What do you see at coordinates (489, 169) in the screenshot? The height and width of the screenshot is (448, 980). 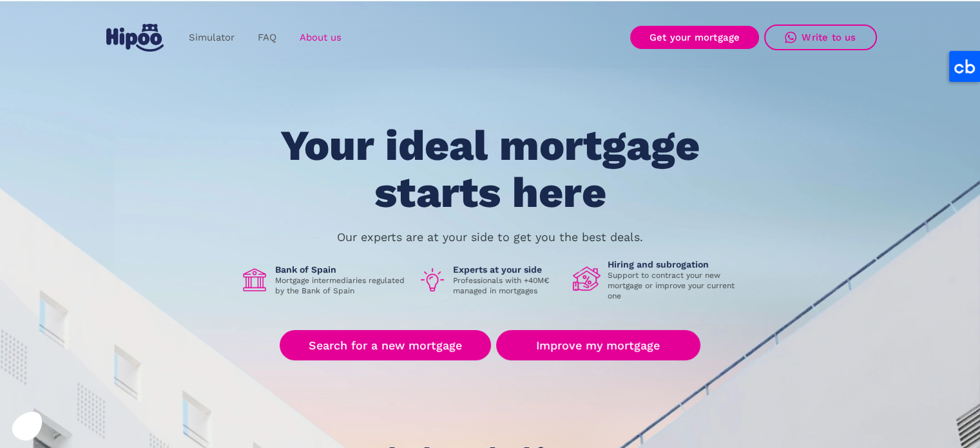 I see `font: Your ideal mortgage starts here` at bounding box center [489, 169].